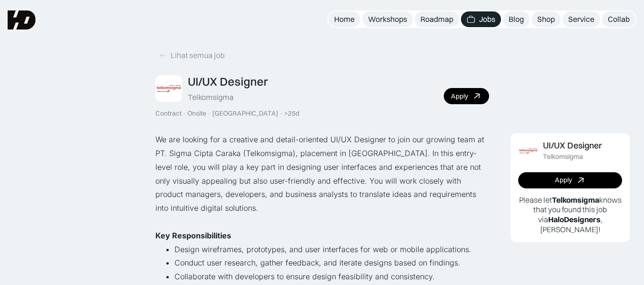 The width and height of the screenshot is (644, 285). What do you see at coordinates (332, 250) in the screenshot?
I see `li: Design wireframes, prototypes, and user interfaces for web or mobile applications.` at bounding box center [332, 250].